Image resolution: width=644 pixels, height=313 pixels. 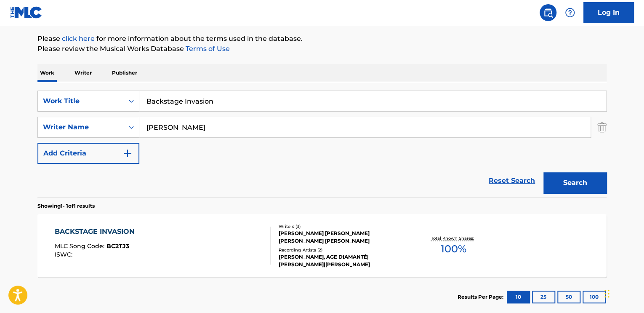 What do you see at coordinates (322, 39) in the screenshot?
I see `p: Please for more information about the terms used in the database.` at bounding box center [322, 39].